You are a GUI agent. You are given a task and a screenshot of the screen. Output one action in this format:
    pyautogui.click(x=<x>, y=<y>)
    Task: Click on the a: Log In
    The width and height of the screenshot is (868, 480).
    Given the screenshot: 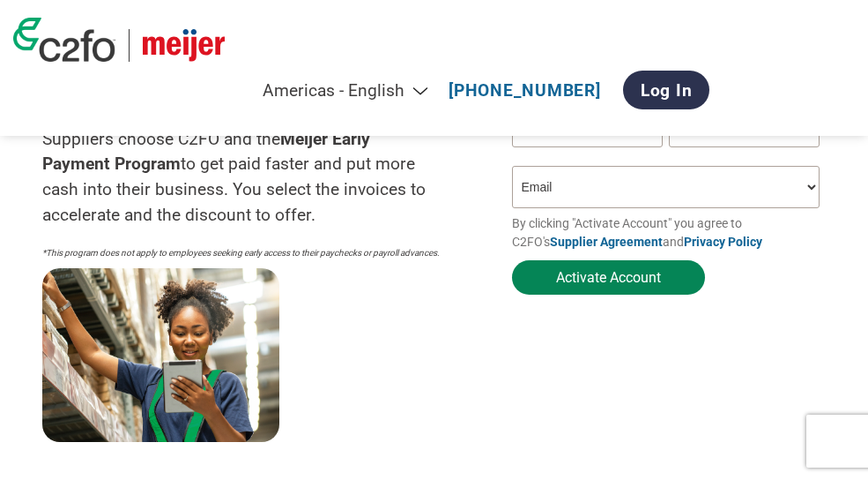 What is the action you would take?
    pyautogui.click(x=666, y=90)
    